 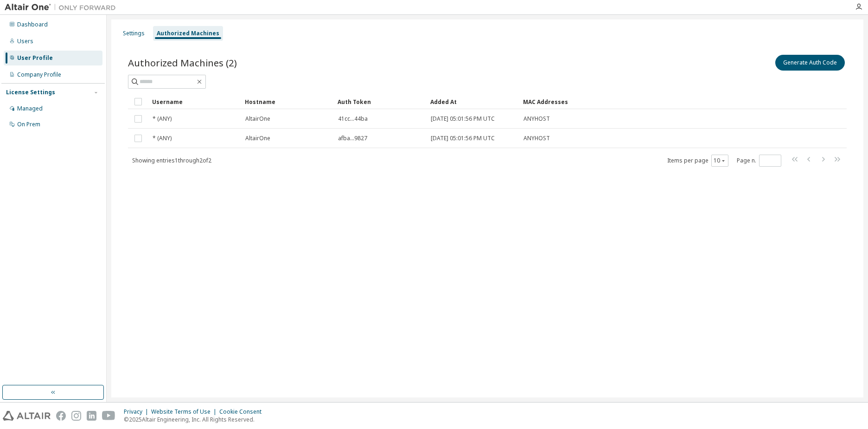 What do you see at coordinates (76, 416) in the screenshot?
I see `img: instagram.svg` at bounding box center [76, 416].